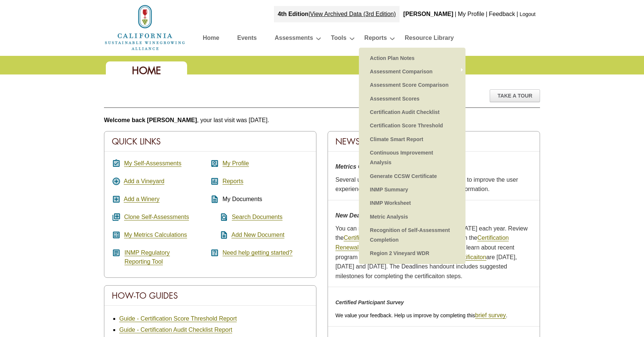  Describe the element at coordinates (215, 181) in the screenshot. I see `i: assessment` at that location.